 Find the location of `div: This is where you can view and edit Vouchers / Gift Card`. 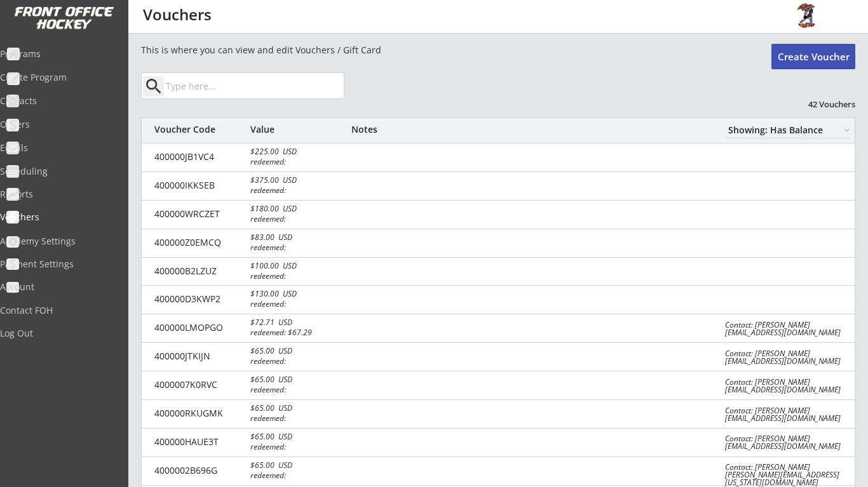

div: This is where you can view and edit Vouchers / Gift Card is located at coordinates (456, 51).